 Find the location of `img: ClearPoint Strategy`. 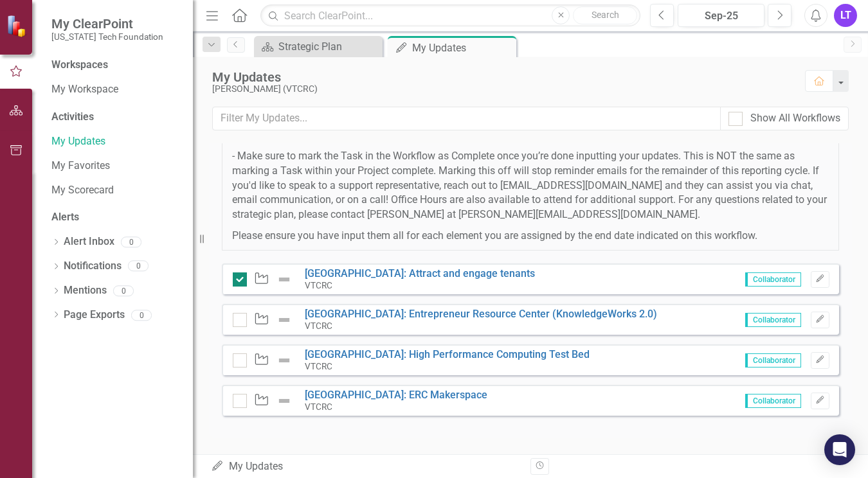

img: ClearPoint Strategy is located at coordinates (17, 25).